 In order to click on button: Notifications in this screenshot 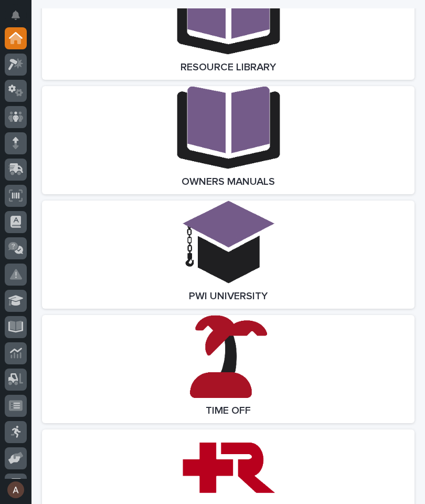, I will do `click(16, 15)`.